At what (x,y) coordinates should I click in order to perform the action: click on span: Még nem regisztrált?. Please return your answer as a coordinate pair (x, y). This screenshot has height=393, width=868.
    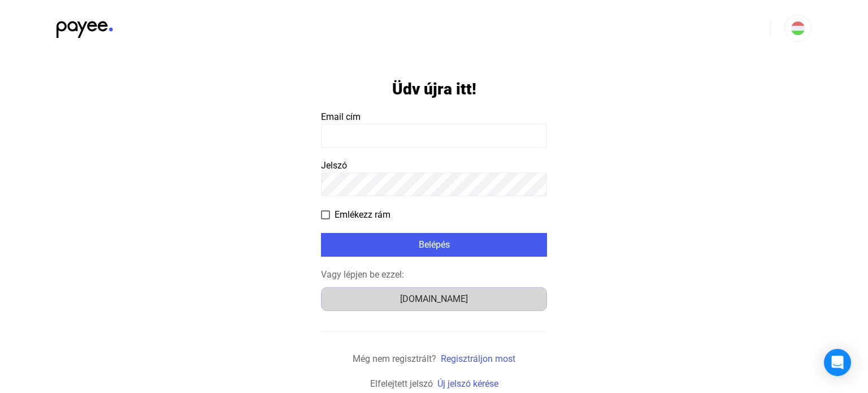
    Looking at the image, I should click on (395, 358).